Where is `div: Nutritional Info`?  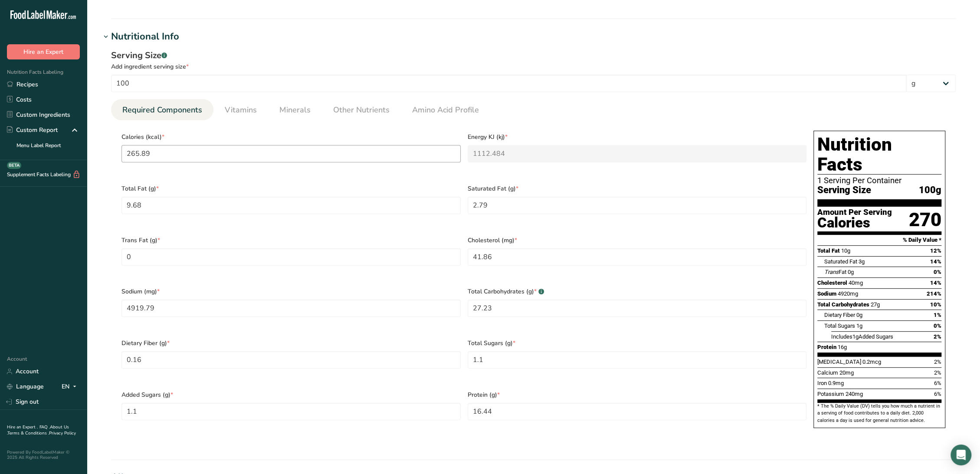 div: Nutritional Info is located at coordinates (145, 37).